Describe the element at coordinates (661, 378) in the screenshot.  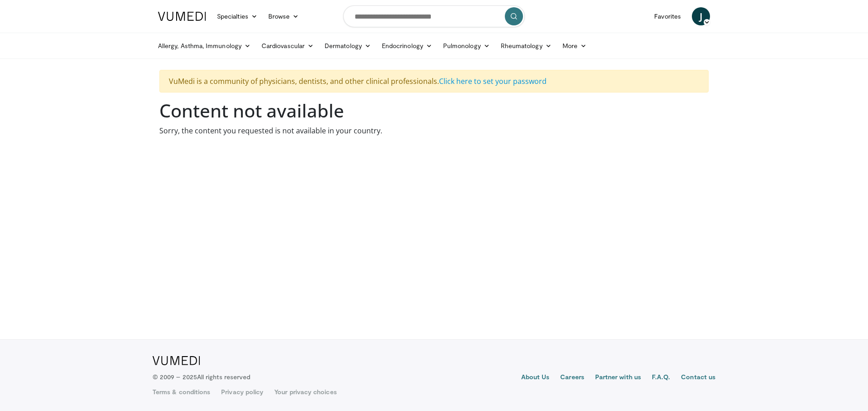
I see `a: F.A.Q.` at that location.